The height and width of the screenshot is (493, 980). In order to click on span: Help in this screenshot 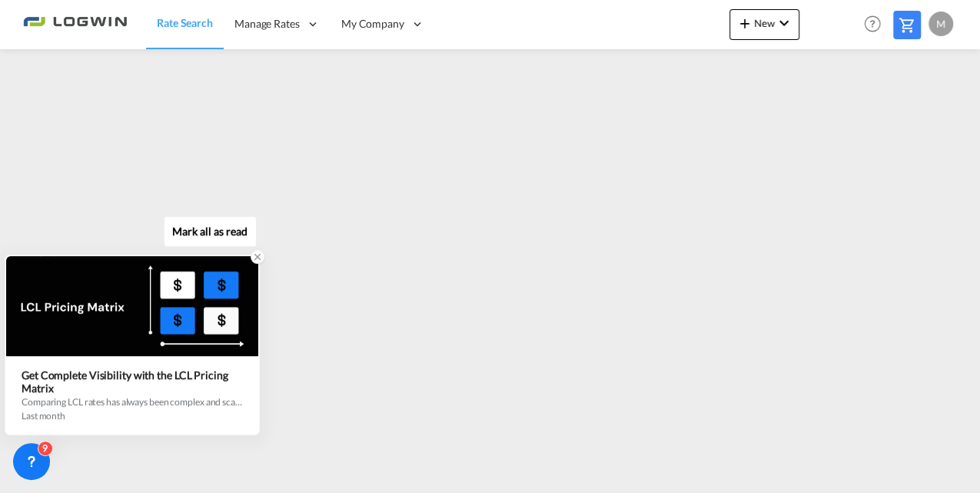, I will do `click(872, 24)`.